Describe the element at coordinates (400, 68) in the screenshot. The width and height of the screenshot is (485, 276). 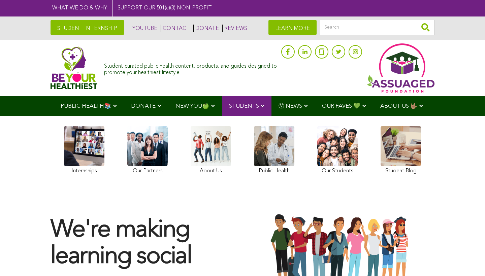
I see `img: Assuaged App` at that location.